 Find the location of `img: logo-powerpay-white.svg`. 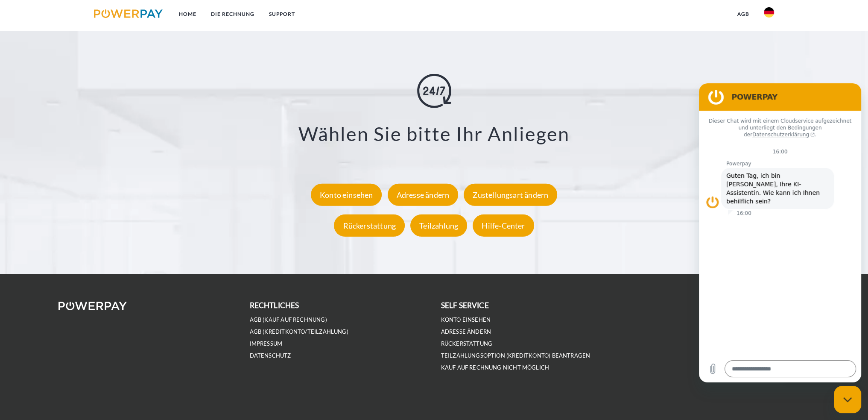

img: logo-powerpay-white.svg is located at coordinates (93, 305).